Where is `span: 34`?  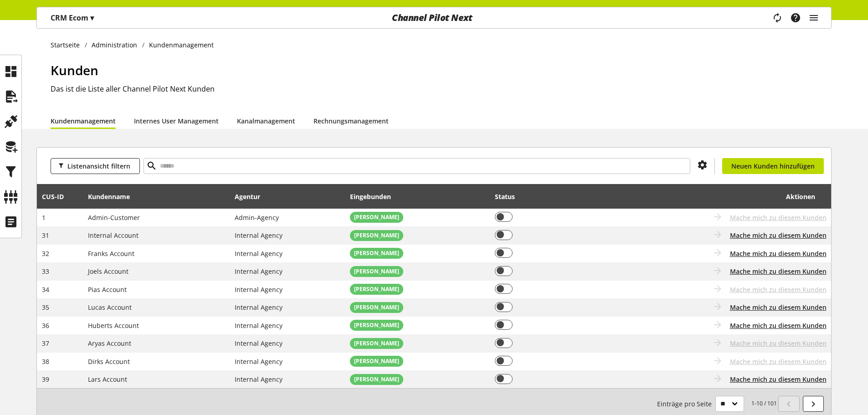
span: 34 is located at coordinates (46, 289).